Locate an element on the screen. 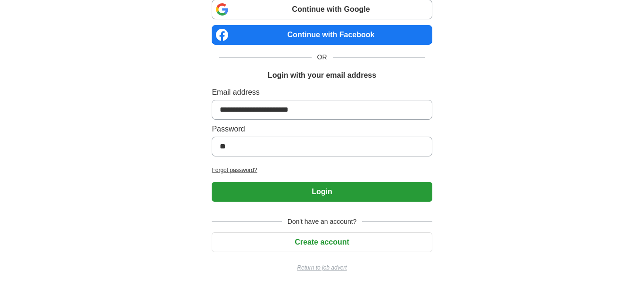 This screenshot has height=287, width=644. a: Create account is located at coordinates (322, 242).